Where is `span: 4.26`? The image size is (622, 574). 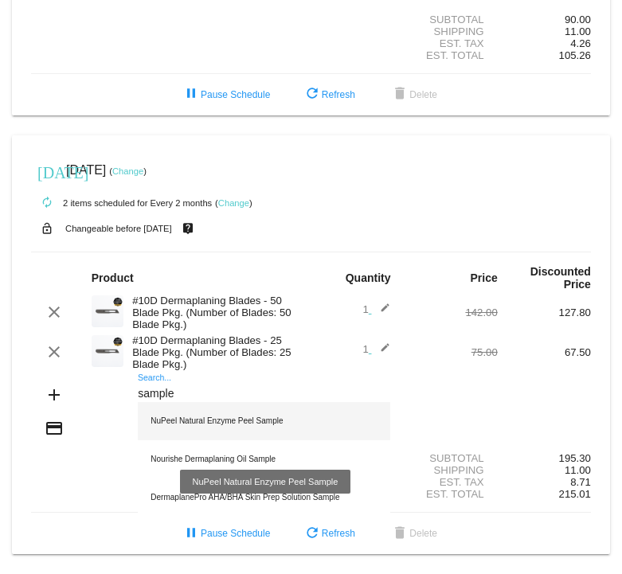 span: 4.26 is located at coordinates (580, 43).